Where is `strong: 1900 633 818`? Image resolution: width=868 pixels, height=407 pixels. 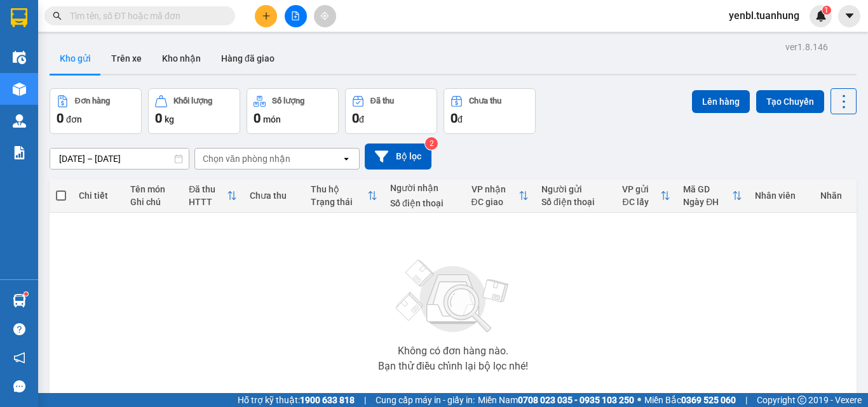
strong: 1900 633 818 is located at coordinates (327, 400).